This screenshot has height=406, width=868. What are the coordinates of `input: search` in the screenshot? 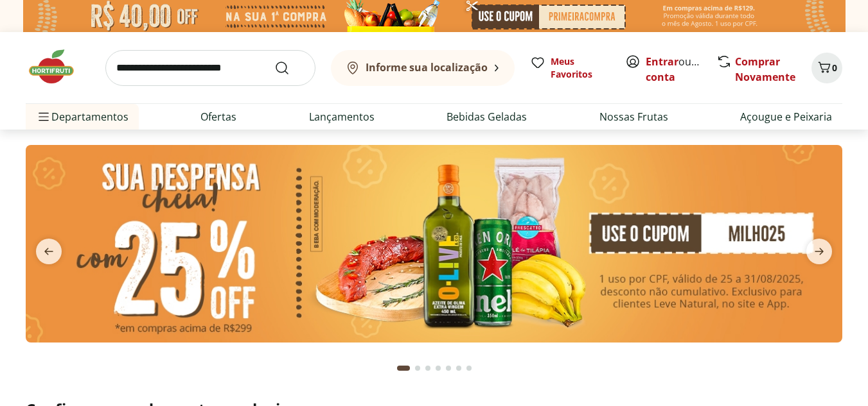 It's located at (210, 68).